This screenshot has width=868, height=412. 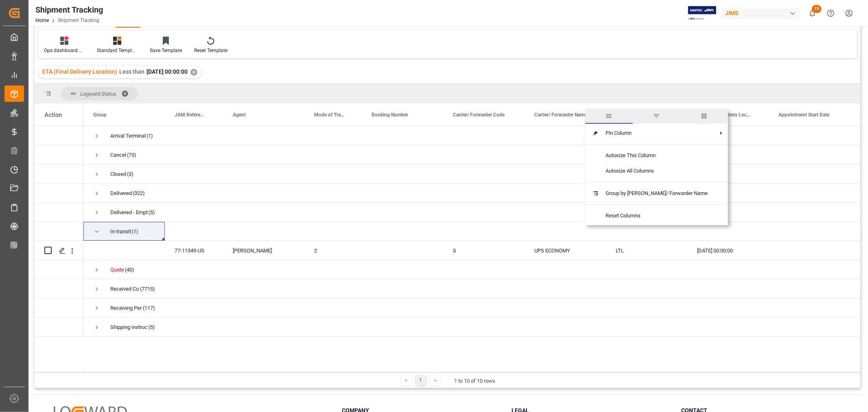 I want to click on span: Less than, so click(x=132, y=72).